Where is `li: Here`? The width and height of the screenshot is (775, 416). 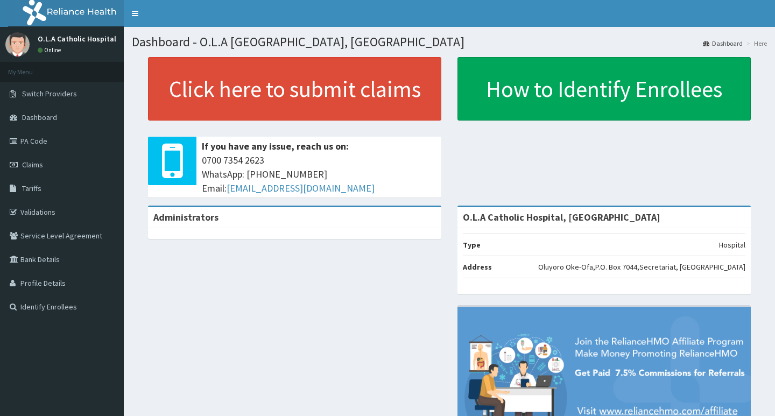
li: Here is located at coordinates (756, 43).